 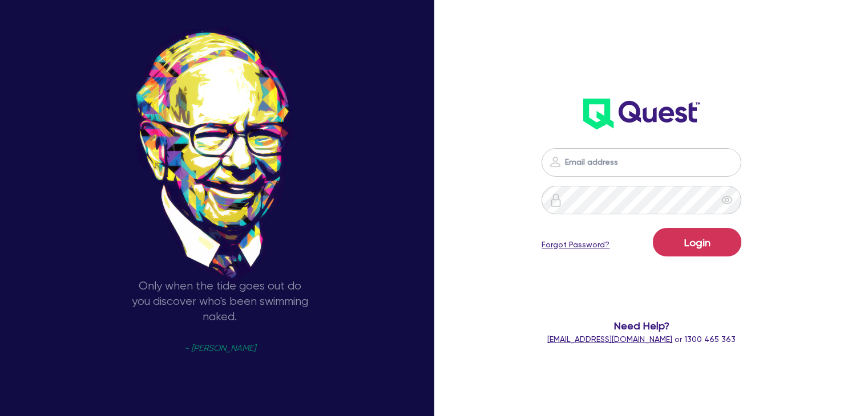 What do you see at coordinates (641, 339) in the screenshot?
I see `span: or 1300 465 363` at bounding box center [641, 339].